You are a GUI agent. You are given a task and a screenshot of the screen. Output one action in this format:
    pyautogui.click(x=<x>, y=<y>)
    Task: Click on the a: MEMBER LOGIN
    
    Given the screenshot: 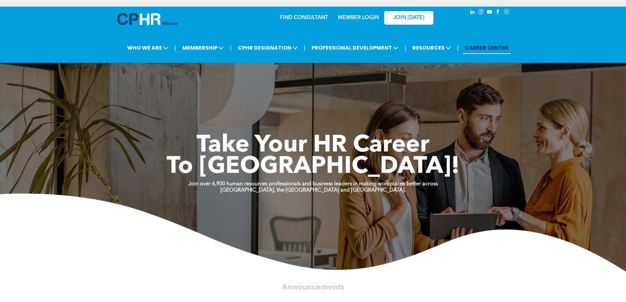 What is the action you would take?
    pyautogui.click(x=358, y=18)
    